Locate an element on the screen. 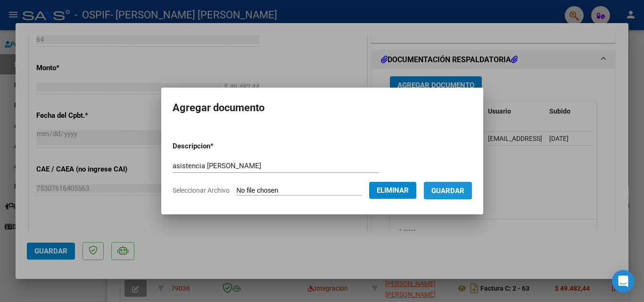  h2: Agregar documento is located at coordinates (322, 108).